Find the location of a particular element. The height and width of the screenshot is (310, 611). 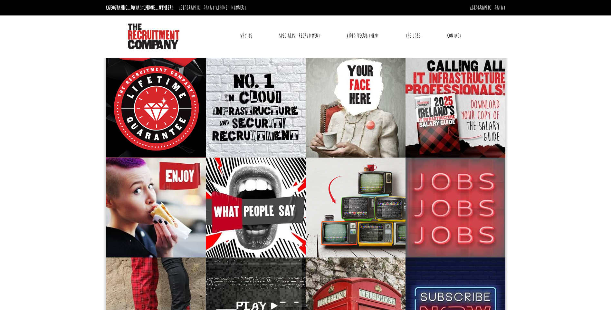

img: The Recruitment Company is located at coordinates (154, 36).